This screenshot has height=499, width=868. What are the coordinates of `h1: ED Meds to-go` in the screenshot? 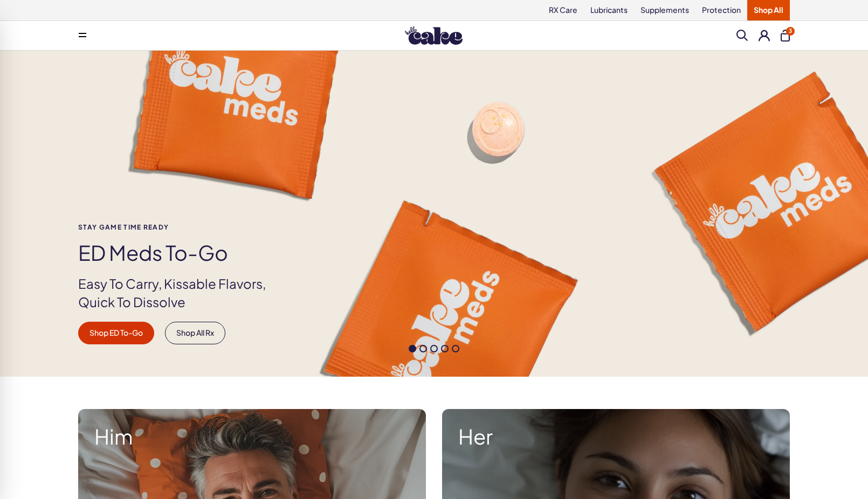 It's located at (181, 253).